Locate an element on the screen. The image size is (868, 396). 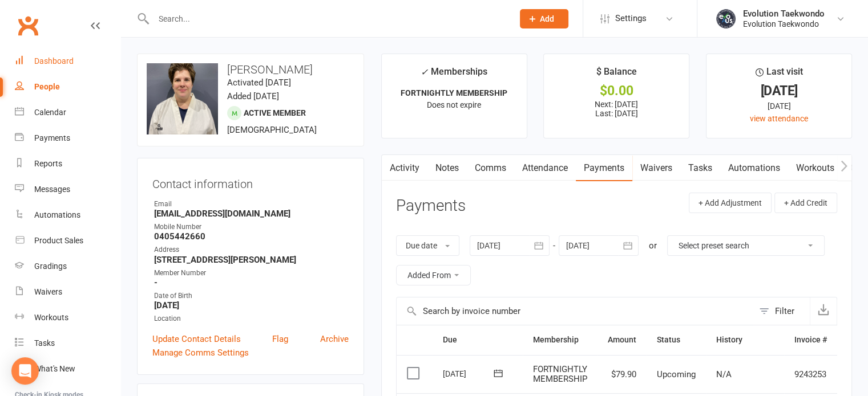
a: Dashboard is located at coordinates (67, 61).